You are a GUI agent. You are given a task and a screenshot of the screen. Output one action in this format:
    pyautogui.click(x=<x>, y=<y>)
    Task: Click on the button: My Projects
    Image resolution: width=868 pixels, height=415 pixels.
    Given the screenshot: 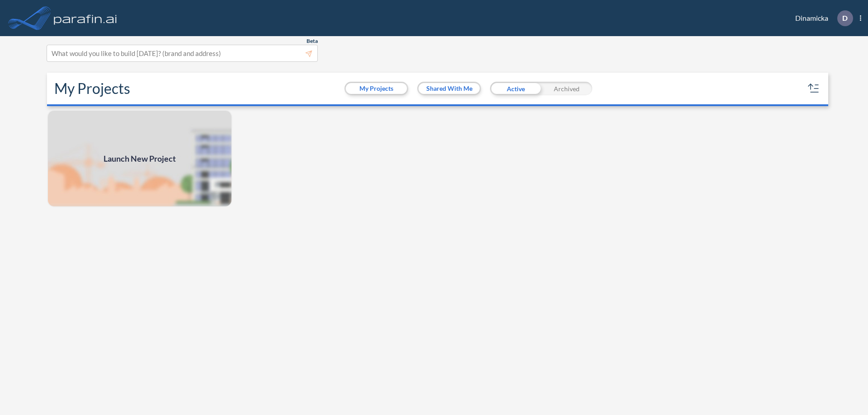 What is the action you would take?
    pyautogui.click(x=376, y=88)
    